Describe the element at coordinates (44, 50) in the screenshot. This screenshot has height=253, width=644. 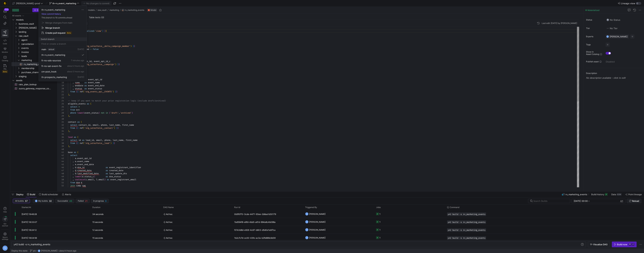
I see `span: main` at that location.